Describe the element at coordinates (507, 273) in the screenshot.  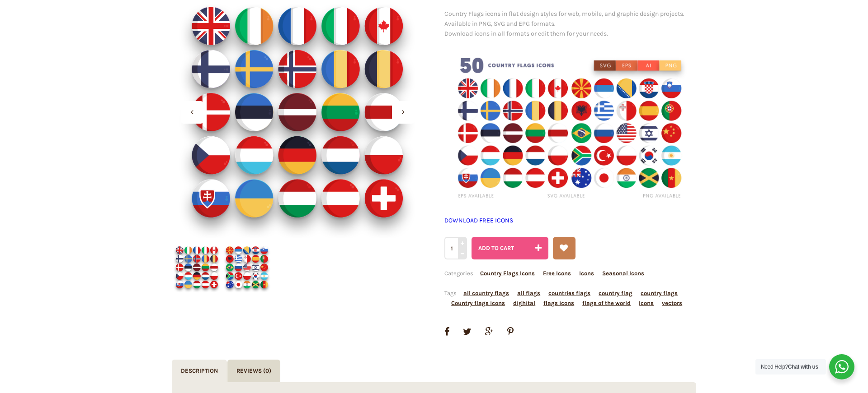
I see `a: Country Flags Icons` at that location.